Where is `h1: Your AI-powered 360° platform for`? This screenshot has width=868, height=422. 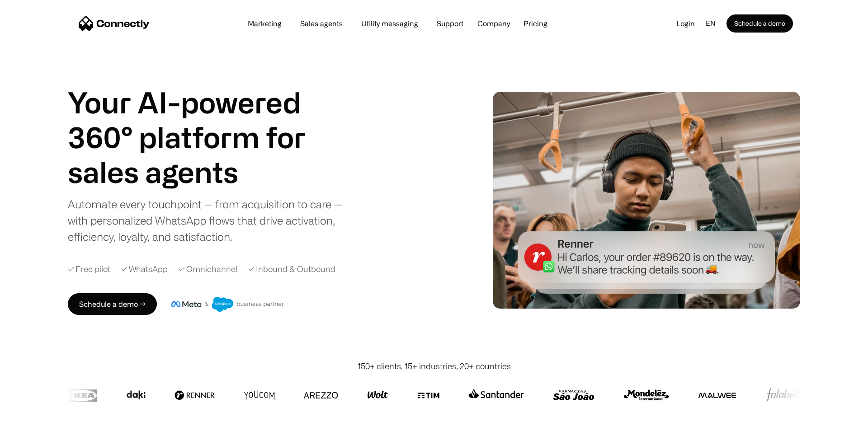 h1: Your AI-powered 360° platform for is located at coordinates (203, 120).